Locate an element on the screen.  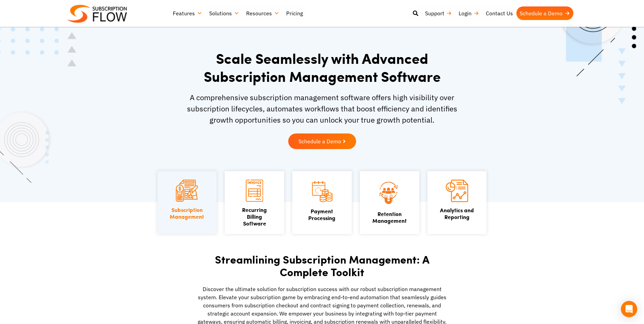
span: Schedule a Demo is located at coordinates (320, 141).